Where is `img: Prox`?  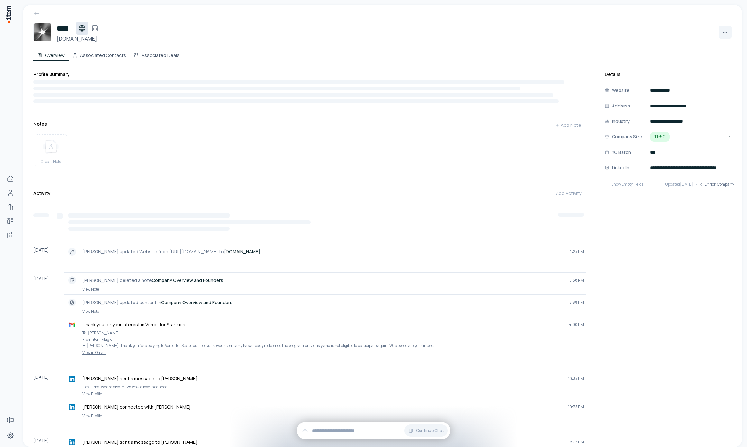 img: Prox is located at coordinates (42, 32).